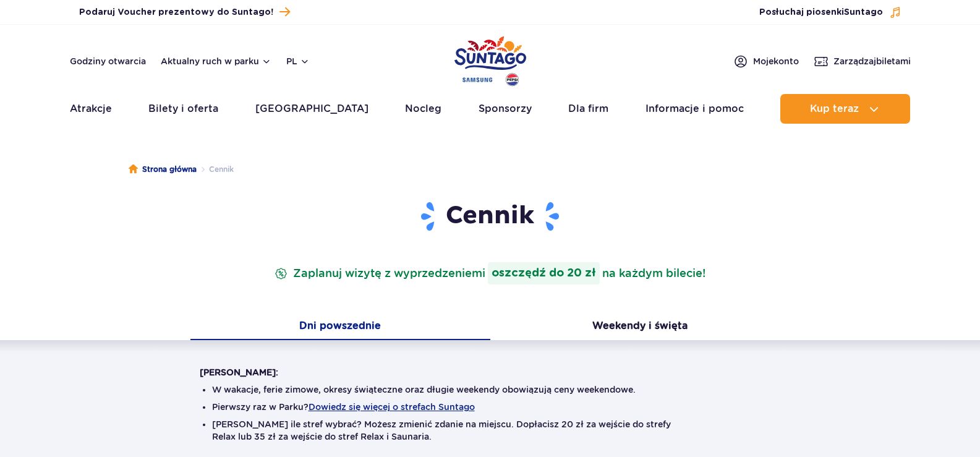  Describe the element at coordinates (177, 13) in the screenshot. I see `span: Podaruj Voucher prezentowy do Suntago!` at that location.